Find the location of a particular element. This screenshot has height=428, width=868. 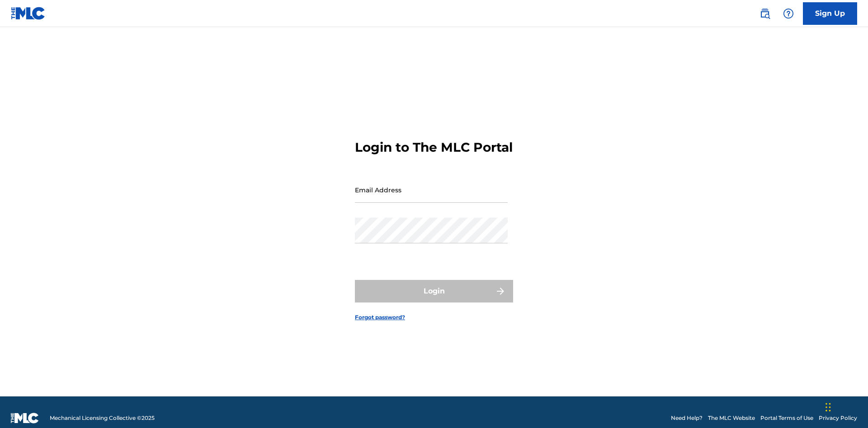

span: Mechanical Licensing Collective © 2025 is located at coordinates (102, 419).